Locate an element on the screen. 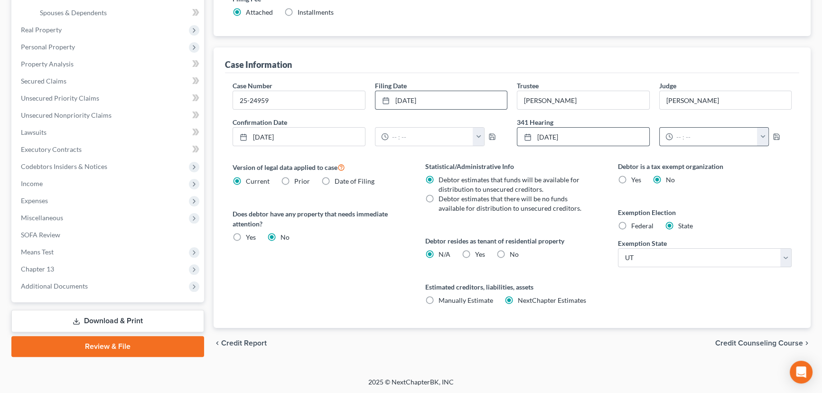 The image size is (822, 393). span: Unsecured Priority Claims is located at coordinates (60, 98).